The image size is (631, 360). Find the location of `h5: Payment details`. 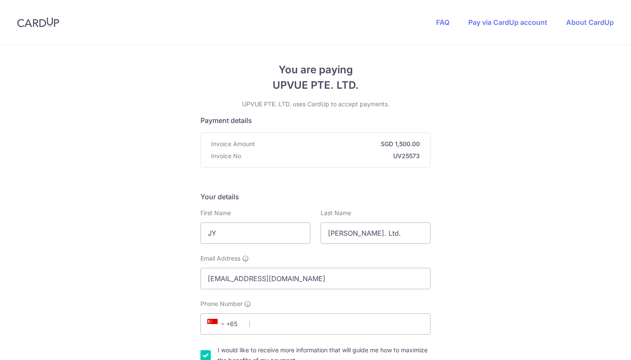

h5: Payment details is located at coordinates (315, 121).